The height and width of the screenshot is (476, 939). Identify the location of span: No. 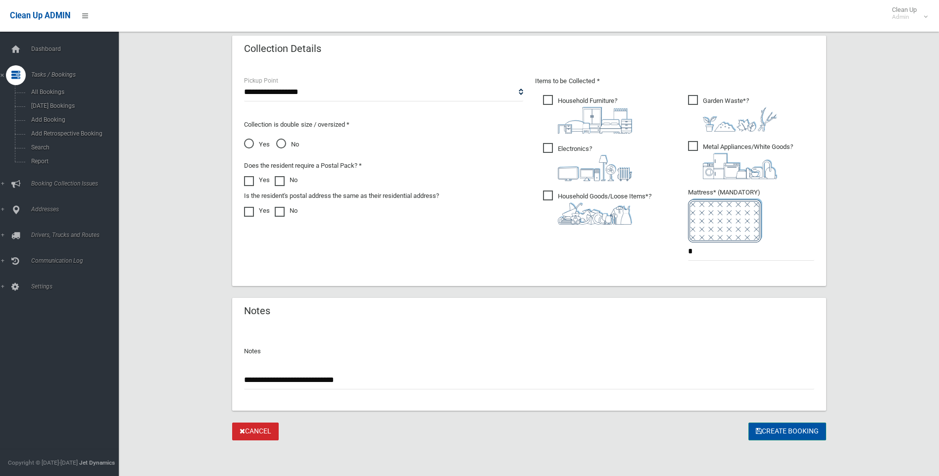
(287, 144).